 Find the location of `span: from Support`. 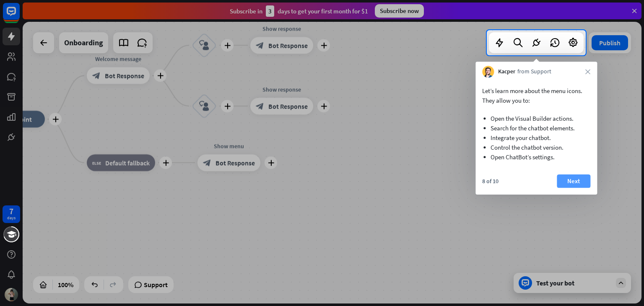

span: from Support is located at coordinates (534, 72).